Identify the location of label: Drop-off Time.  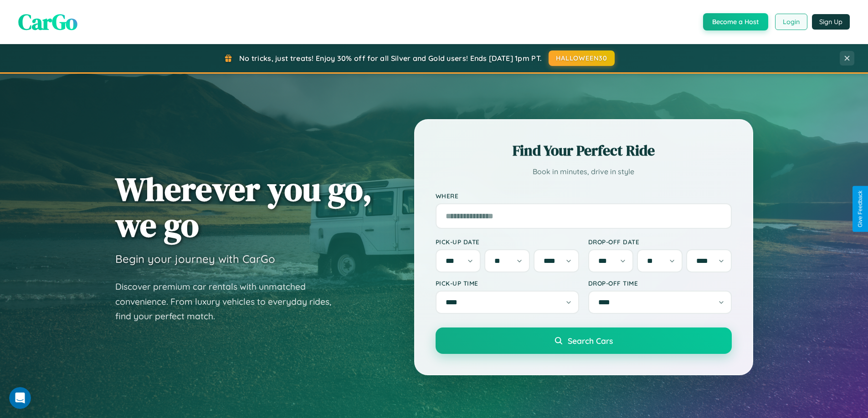
(660, 283).